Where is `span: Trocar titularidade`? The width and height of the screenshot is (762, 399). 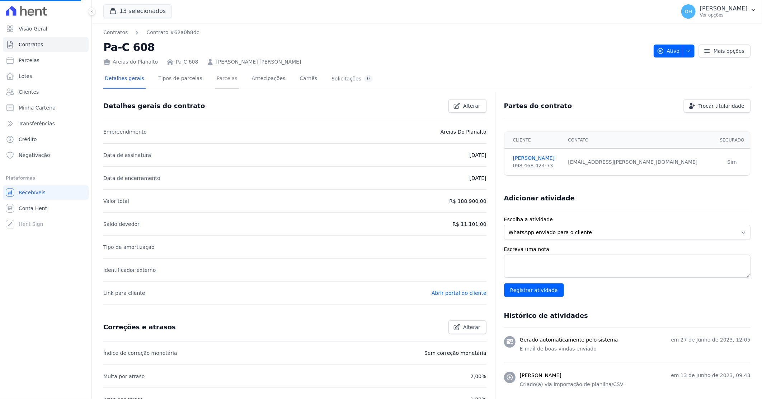 span: Trocar titularidade is located at coordinates (721, 106).